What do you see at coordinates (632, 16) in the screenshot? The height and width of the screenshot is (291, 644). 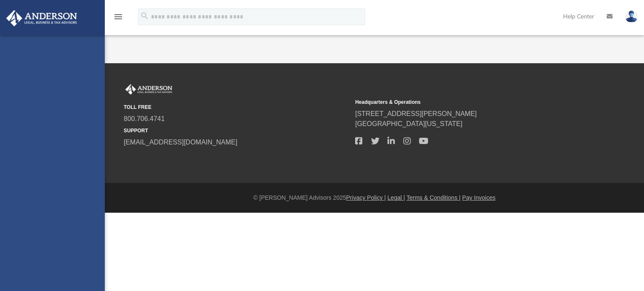 I see `img: User Pic` at bounding box center [632, 16].